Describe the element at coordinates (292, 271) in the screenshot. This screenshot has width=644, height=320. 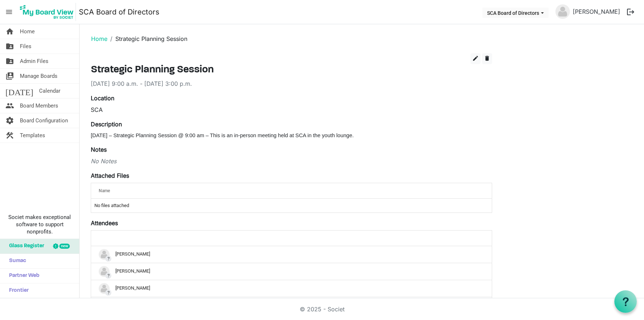
I see `td: ?Jesse Young is template cell column header` at that location.